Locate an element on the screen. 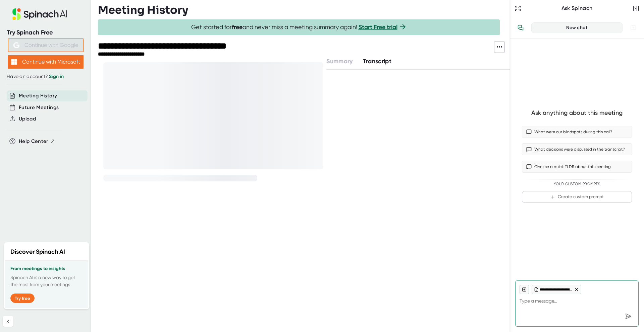 The image size is (644, 332). button: Create custom prompt is located at coordinates (577, 197).